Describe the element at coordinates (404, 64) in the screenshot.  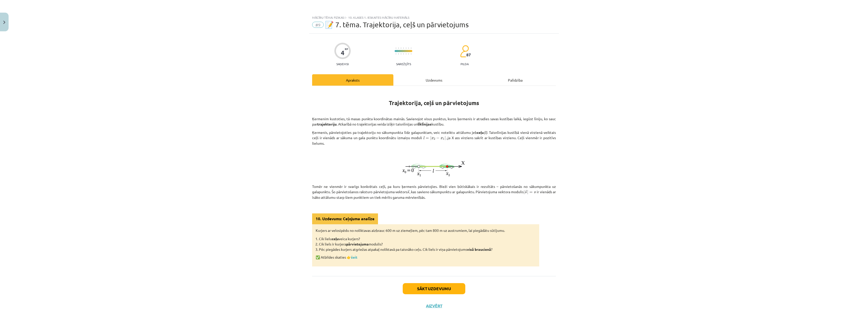
I see `p: Sarežģīts` at that location.